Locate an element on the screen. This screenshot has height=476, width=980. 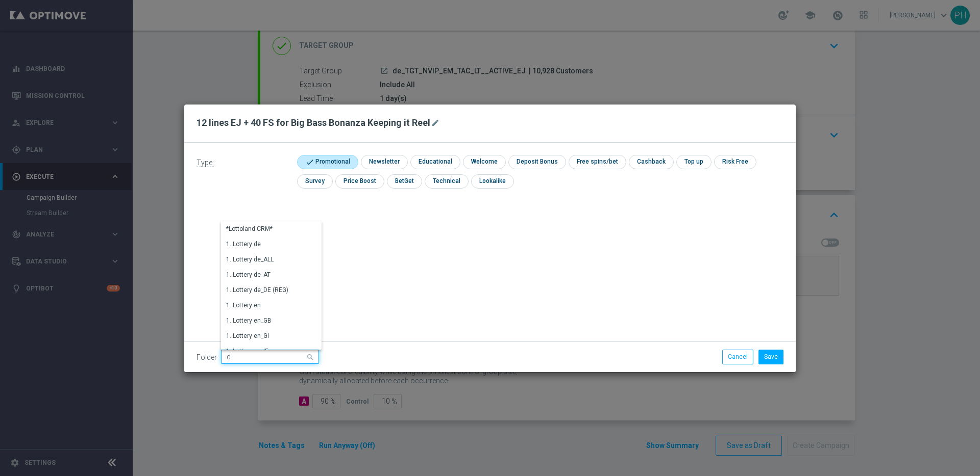
h2: 12 lines EJ + 40 FS for Big Bass Bonanza Keeping it Reel is located at coordinates (314, 123).